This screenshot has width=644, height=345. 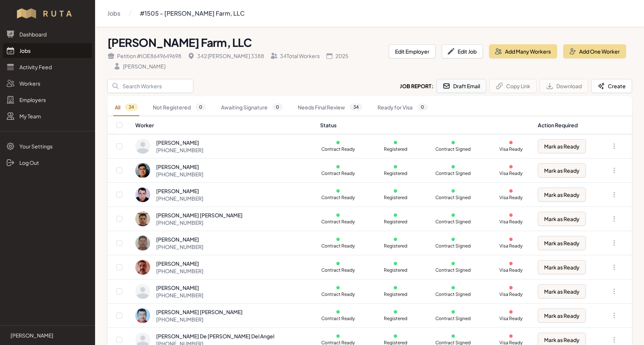 I want to click on div: Worker, so click(x=223, y=125).